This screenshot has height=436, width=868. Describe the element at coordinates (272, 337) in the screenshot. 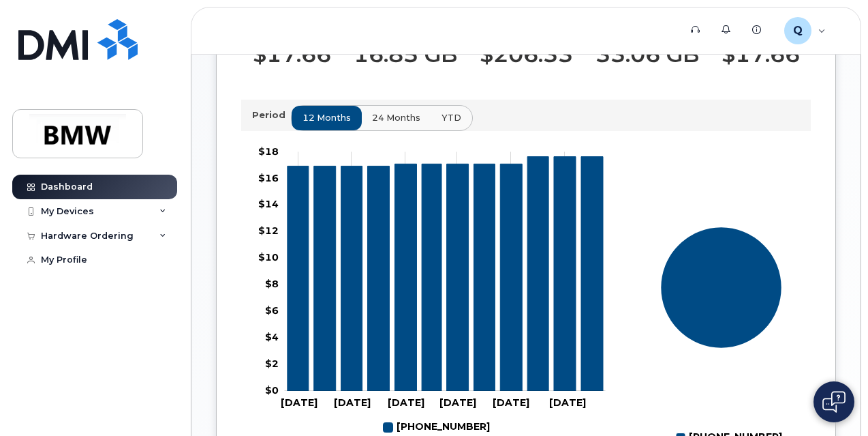

I see `tspan: $4` at that location.